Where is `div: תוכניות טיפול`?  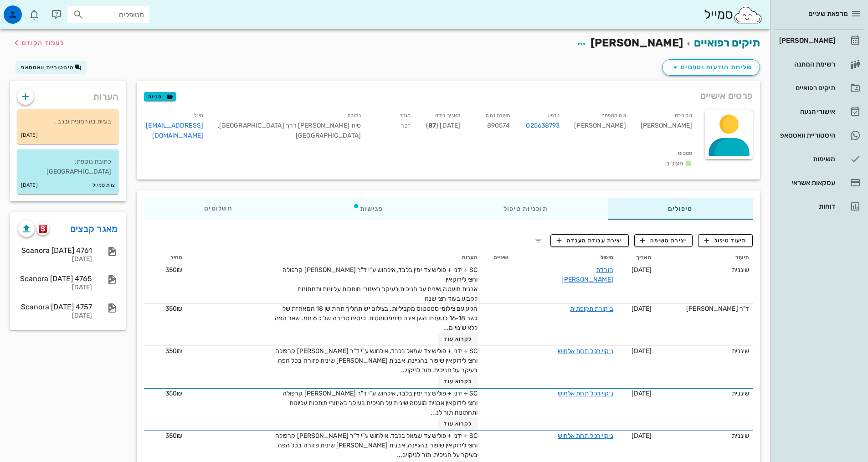
div: תוכניות טיפול is located at coordinates (525, 209).